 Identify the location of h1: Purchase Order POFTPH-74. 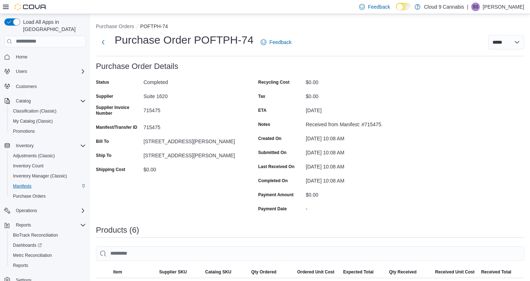
(184, 40).